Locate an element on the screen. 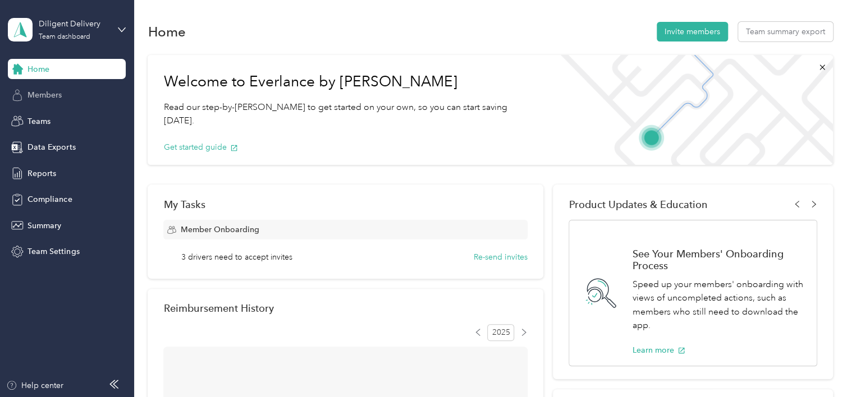 The width and height of the screenshot is (852, 397). span: Compliance is located at coordinates (49, 199).